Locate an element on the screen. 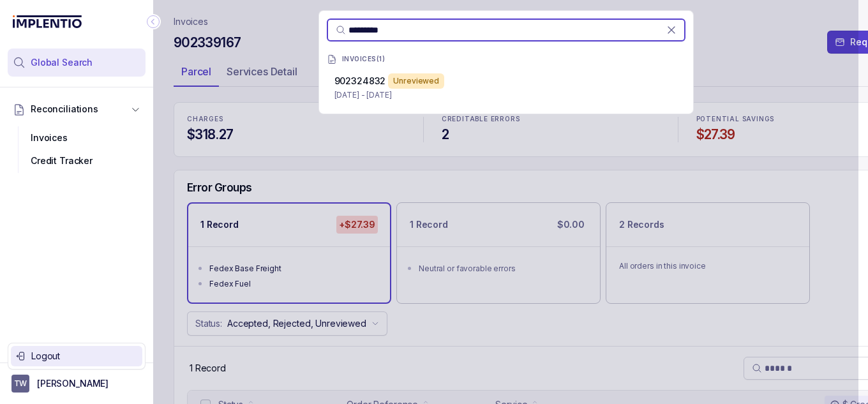  p: Logout is located at coordinates (84, 356).